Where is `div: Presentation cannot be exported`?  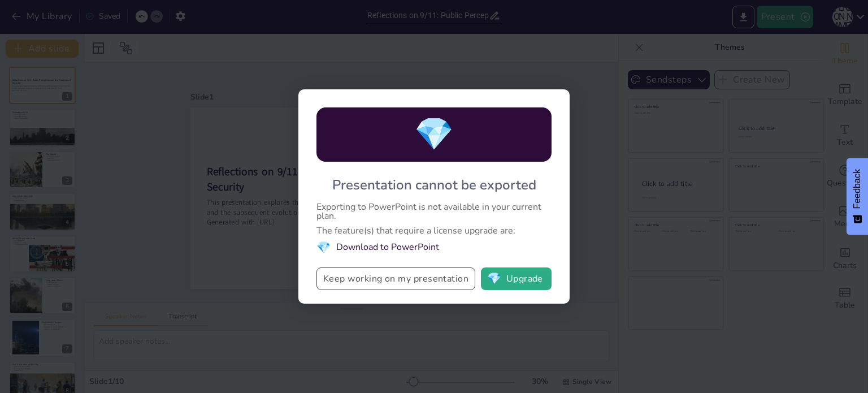
div: Presentation cannot be exported is located at coordinates (434, 186).